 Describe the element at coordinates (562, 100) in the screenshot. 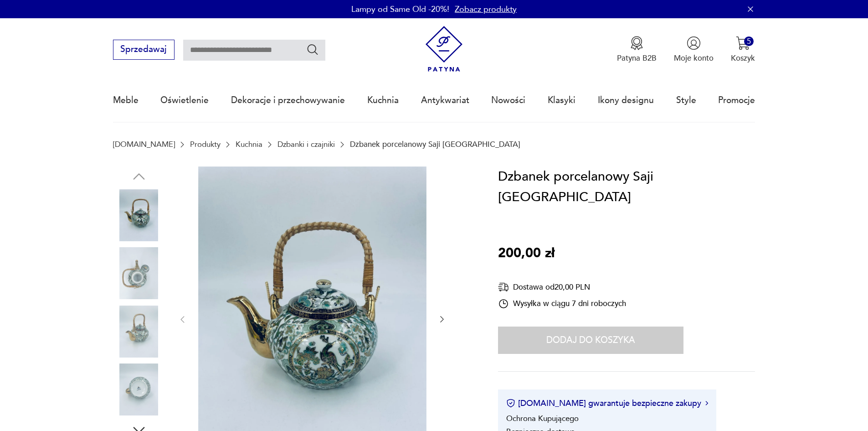

I see `a: Klasyki` at that location.